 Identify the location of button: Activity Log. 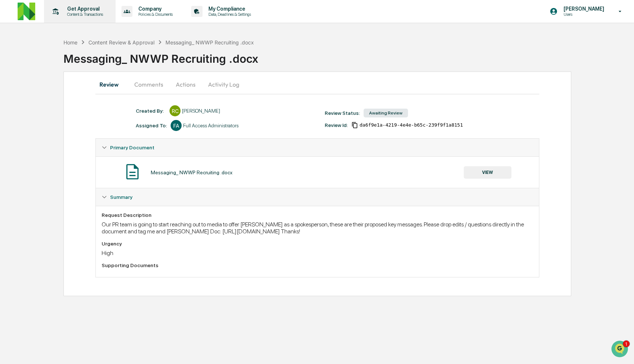
(223, 84).